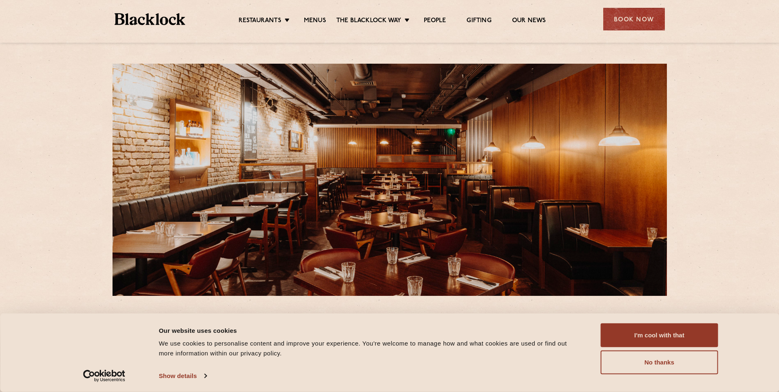  What do you see at coordinates (634, 19) in the screenshot?
I see `div: Book Now` at bounding box center [634, 19].